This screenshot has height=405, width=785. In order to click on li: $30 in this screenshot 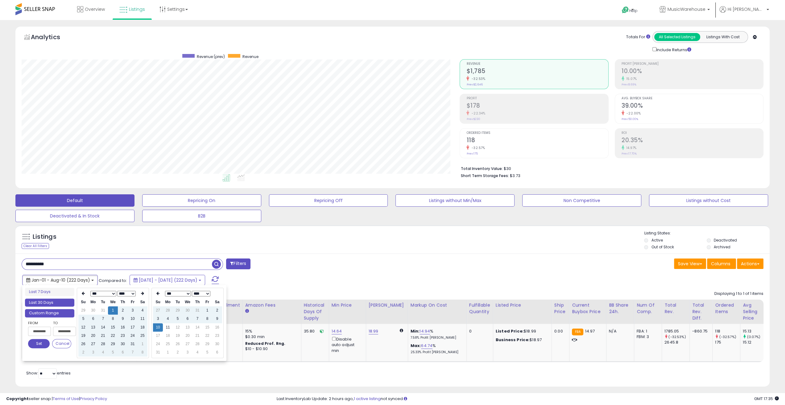, I will do `click(609, 168)`.